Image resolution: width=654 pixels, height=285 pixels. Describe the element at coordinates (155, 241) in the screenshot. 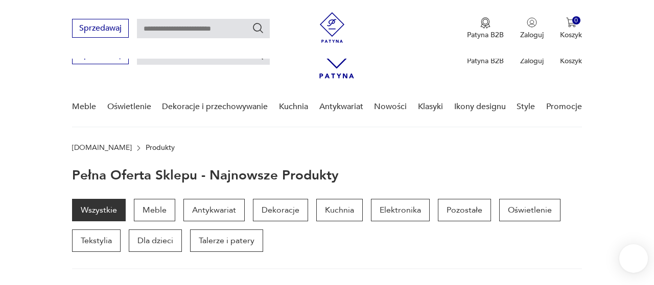

I see `a: Dla dzieci` at that location.